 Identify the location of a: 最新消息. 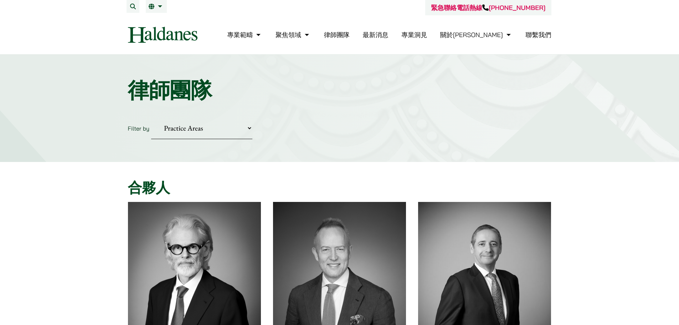
(375, 35).